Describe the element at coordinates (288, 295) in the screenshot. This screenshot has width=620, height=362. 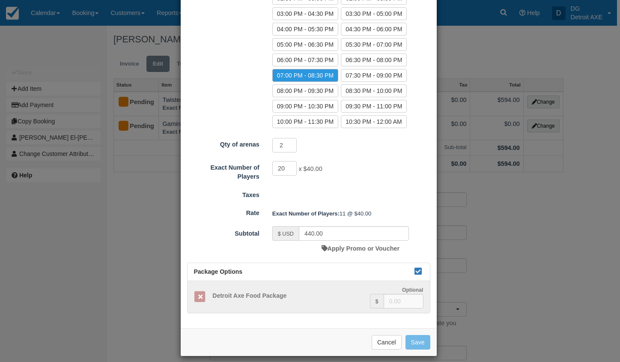
I see `h5: Detroit Axe Food Package` at that location.